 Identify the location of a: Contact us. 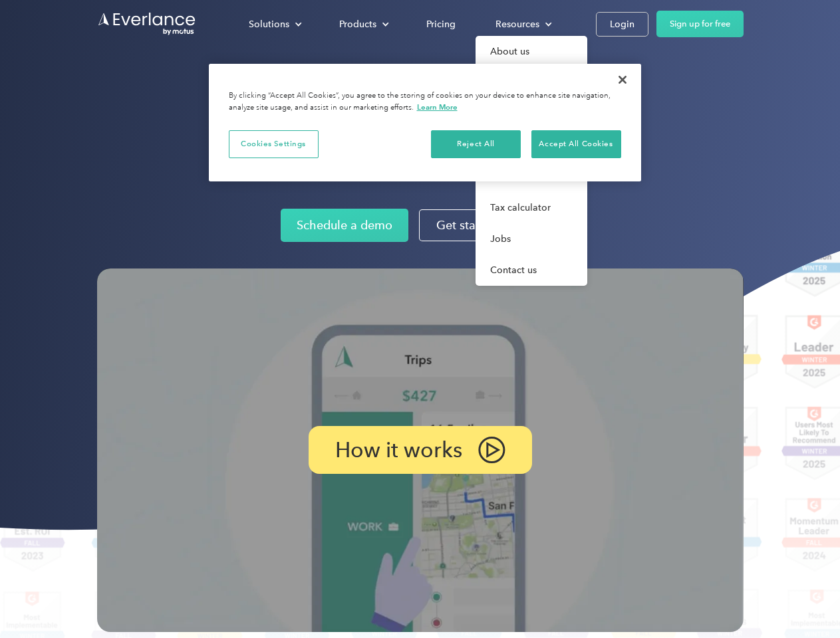
(532, 270).